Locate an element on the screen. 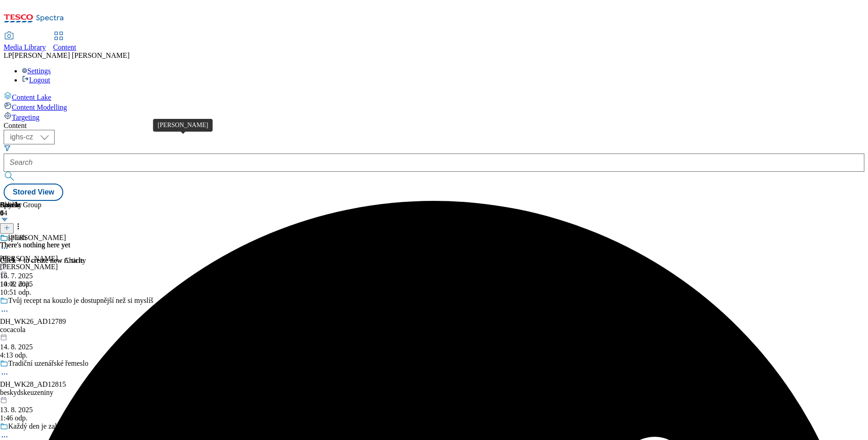 Image resolution: width=868 pixels, height=440 pixels. span: Content is located at coordinates (64, 47).